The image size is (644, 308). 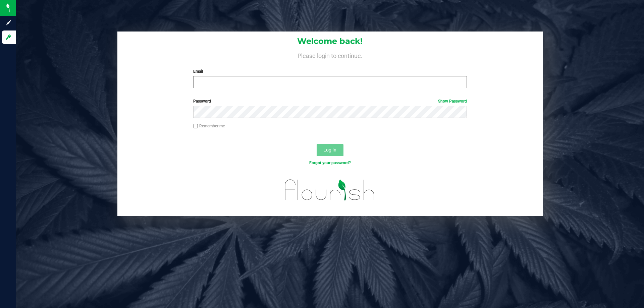 I want to click on button: Log In, so click(x=330, y=150).